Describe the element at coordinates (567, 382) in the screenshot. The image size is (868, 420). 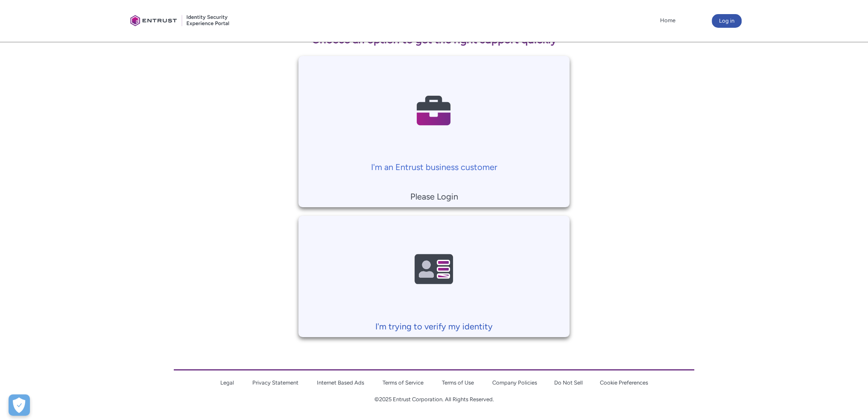
I see `a: Do Not Sell` at that location.